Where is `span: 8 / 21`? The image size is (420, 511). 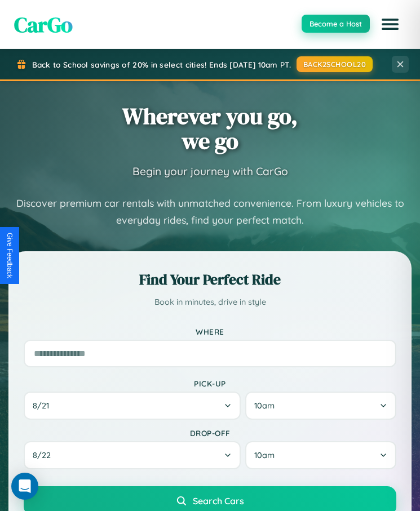
span: 8 / 21 is located at coordinates (43, 405).